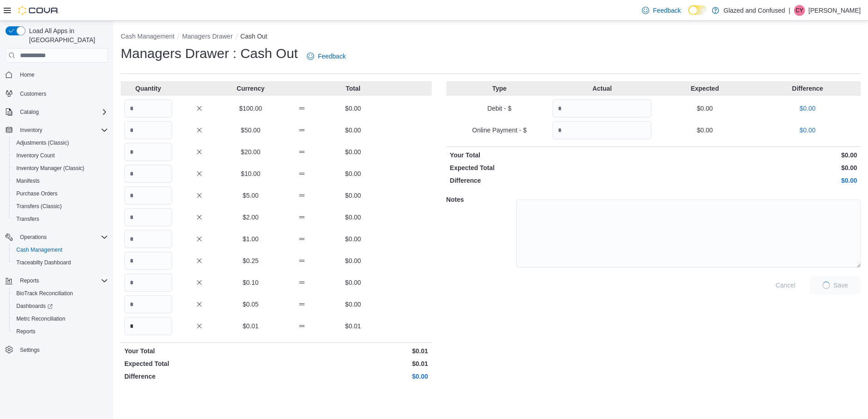 The image size is (868, 419). What do you see at coordinates (207, 37) in the screenshot?
I see `button: Managers Drawer` at bounding box center [207, 37].